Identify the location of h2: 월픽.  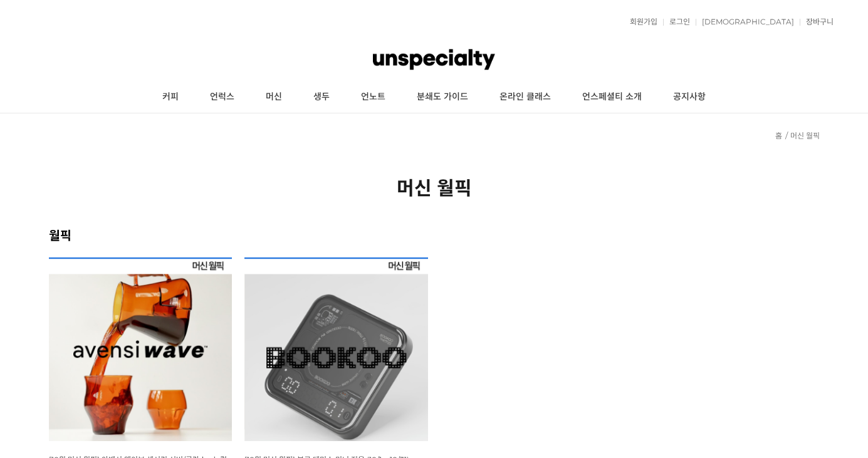
(434, 234).